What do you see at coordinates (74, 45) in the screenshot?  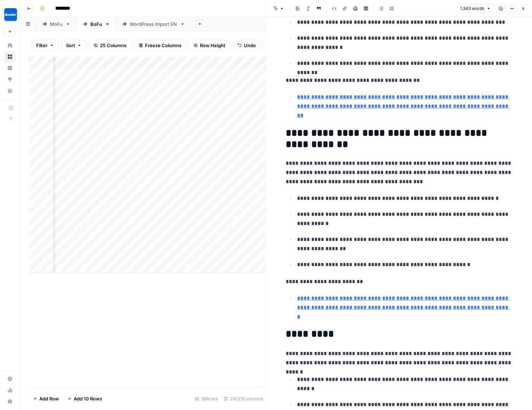 I see `button: Sort` at bounding box center [74, 45].